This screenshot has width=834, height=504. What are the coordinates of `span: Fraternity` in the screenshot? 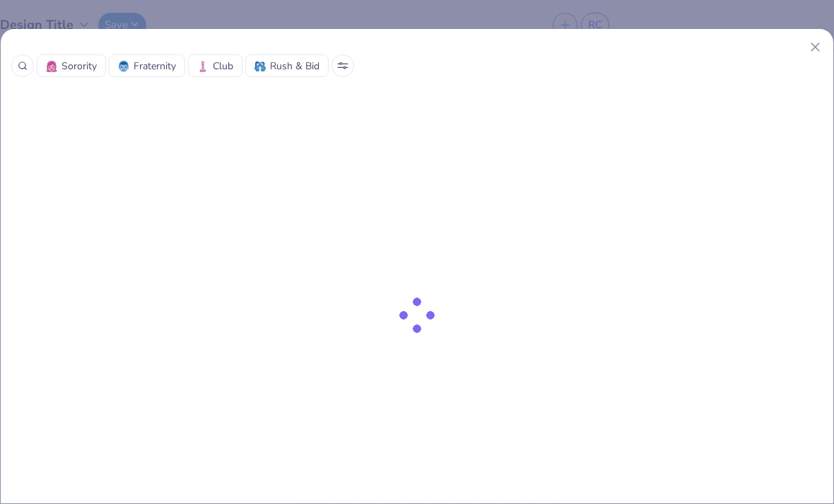 It's located at (155, 66).